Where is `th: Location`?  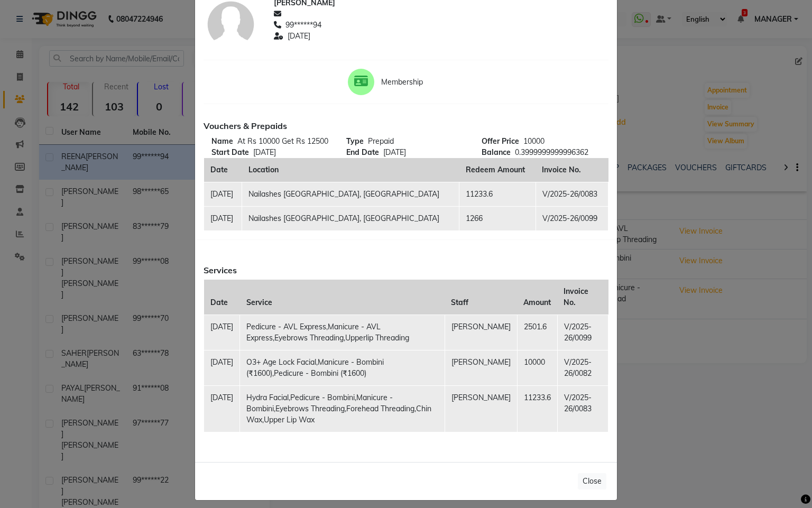 th: Location is located at coordinates (351, 170).